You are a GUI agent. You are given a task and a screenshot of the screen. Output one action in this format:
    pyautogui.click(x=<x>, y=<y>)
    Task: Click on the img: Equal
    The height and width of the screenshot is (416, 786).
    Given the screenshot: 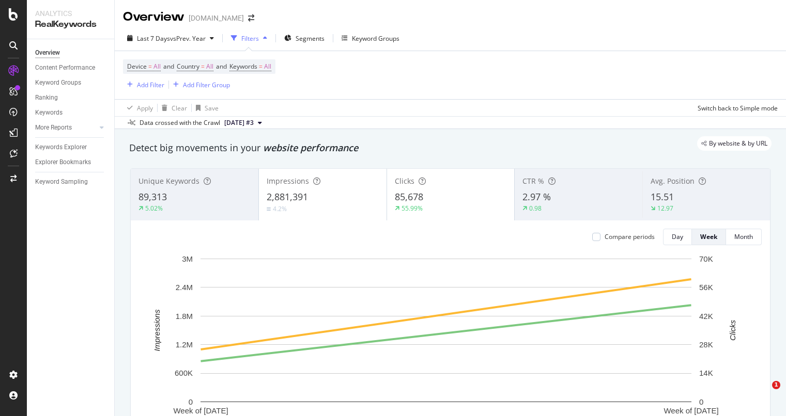 What is the action you would take?
    pyautogui.click(x=269, y=209)
    